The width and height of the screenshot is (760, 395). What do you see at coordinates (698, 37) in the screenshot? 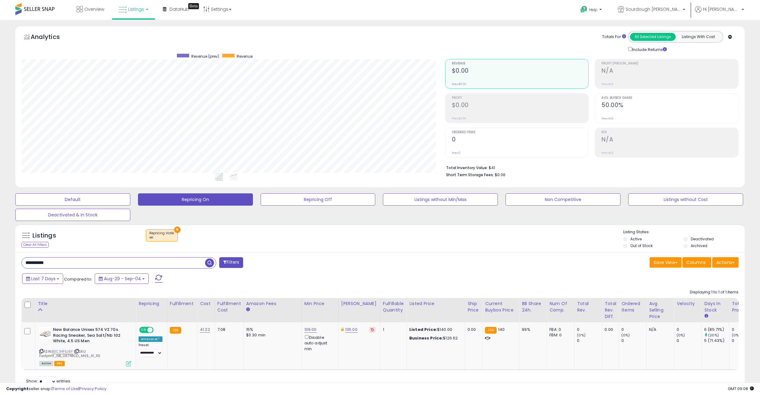
I see `button: Listings With Cost` at bounding box center [698, 37].